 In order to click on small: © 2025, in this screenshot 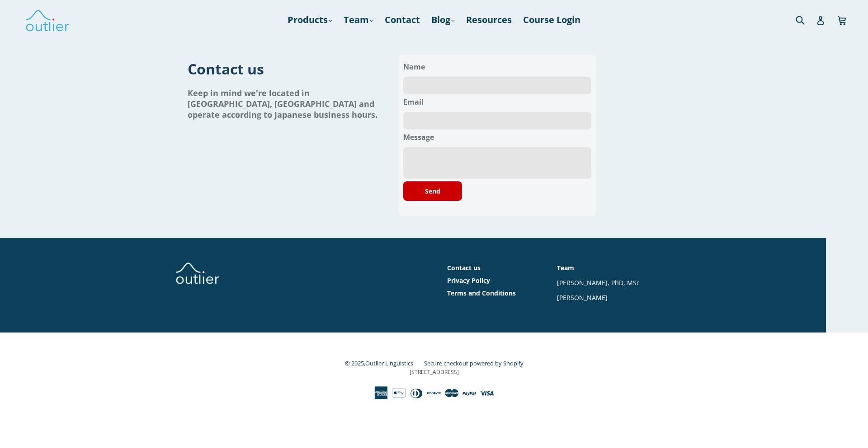, I will do `click(383, 364)`.